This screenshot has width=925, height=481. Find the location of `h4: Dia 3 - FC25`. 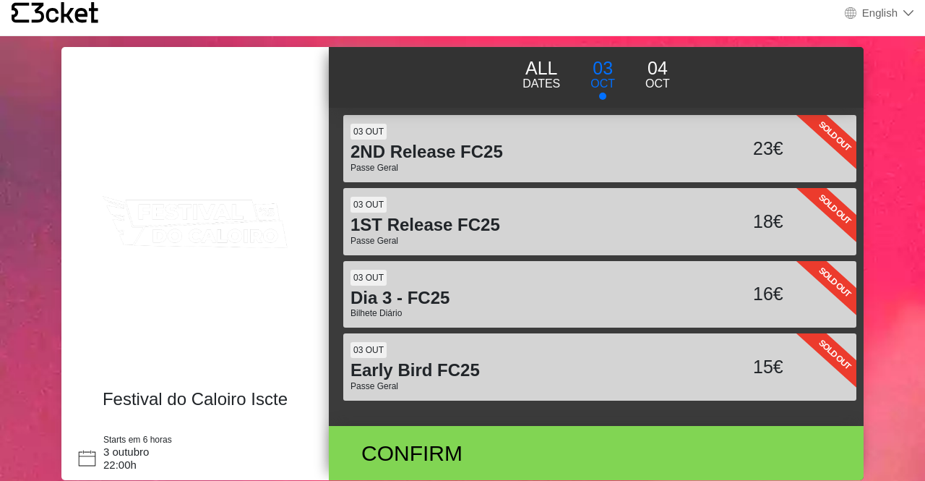

h4: Dia 3 - FC25 is located at coordinates (532, 298).